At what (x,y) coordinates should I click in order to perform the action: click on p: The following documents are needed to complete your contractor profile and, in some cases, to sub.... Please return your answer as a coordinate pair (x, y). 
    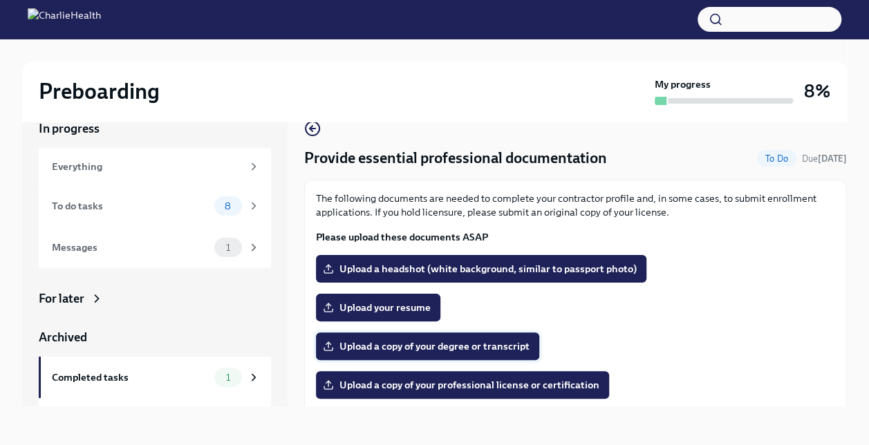
    Looking at the image, I should click on (575, 205).